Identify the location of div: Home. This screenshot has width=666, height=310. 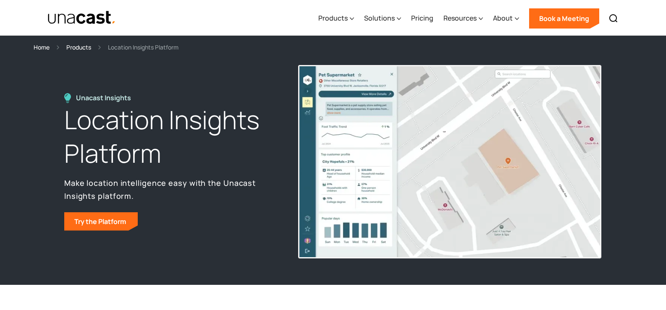
(42, 47).